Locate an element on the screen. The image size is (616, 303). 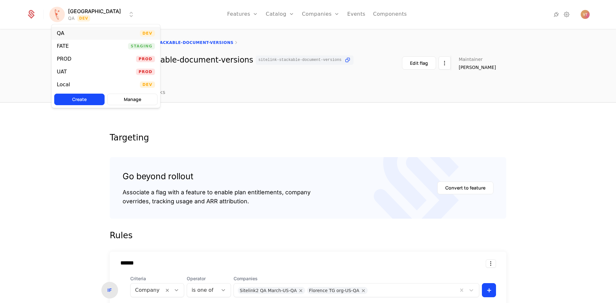
span: Staging is located at coordinates (141, 46).